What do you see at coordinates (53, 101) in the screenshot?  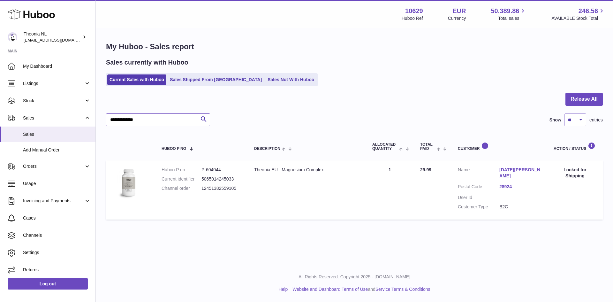 I see `span: Stock` at bounding box center [53, 101].